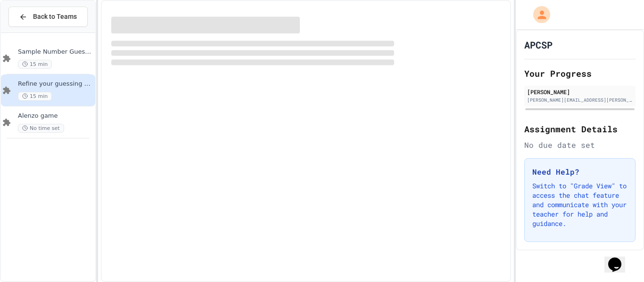  Describe the element at coordinates (41, 128) in the screenshot. I see `span: No time set` at that location.